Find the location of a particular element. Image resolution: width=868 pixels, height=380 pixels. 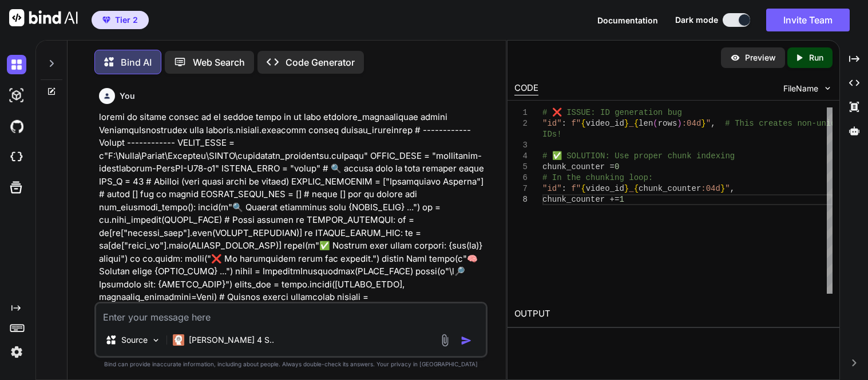

img: preview is located at coordinates (735, 58).